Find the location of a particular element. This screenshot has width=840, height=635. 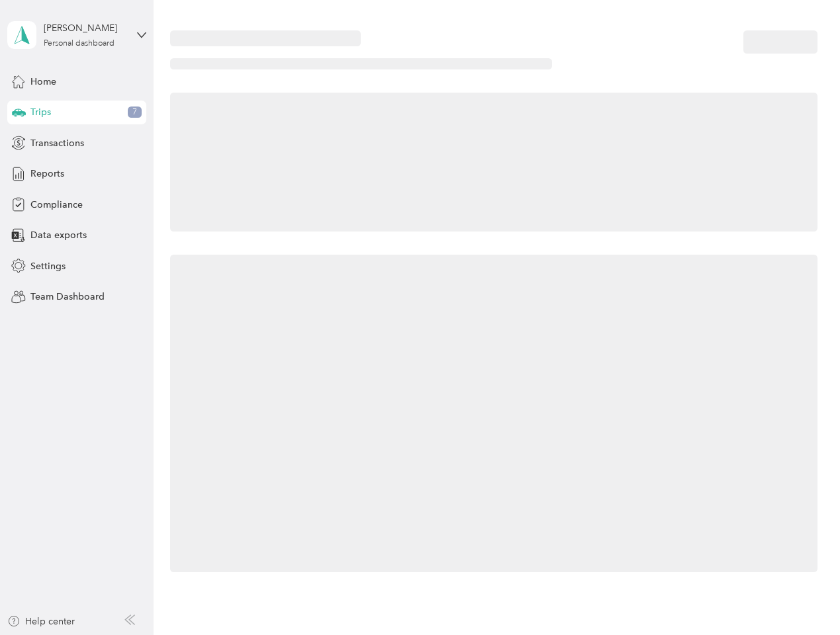

span: Team Dashboard is located at coordinates (68, 297).